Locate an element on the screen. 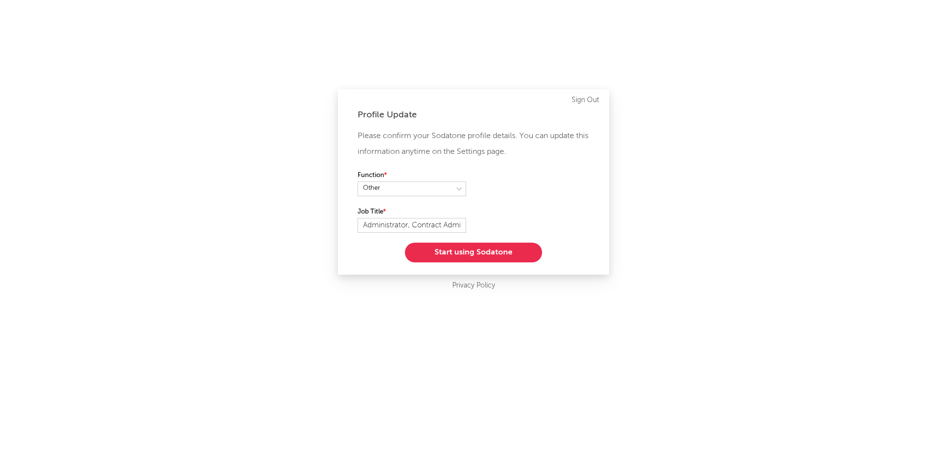 The image size is (947, 470). a: Sign Out is located at coordinates (586, 100).